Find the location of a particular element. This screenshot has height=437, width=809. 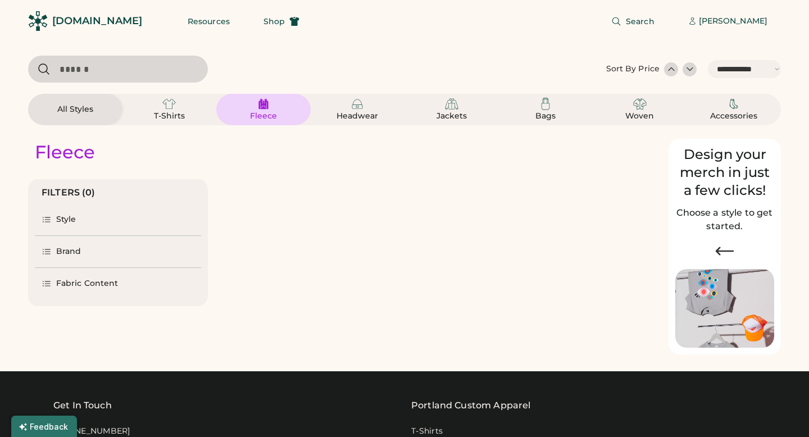

div: Headwear is located at coordinates (357, 116).